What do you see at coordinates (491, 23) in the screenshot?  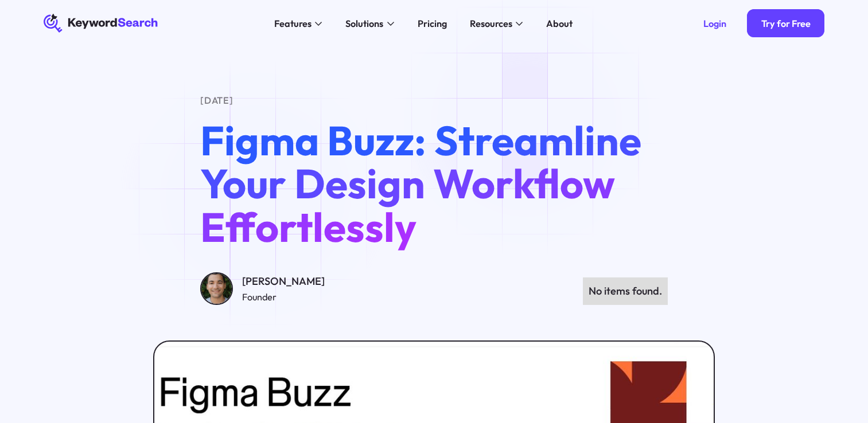 I see `div: Resources` at bounding box center [491, 23].